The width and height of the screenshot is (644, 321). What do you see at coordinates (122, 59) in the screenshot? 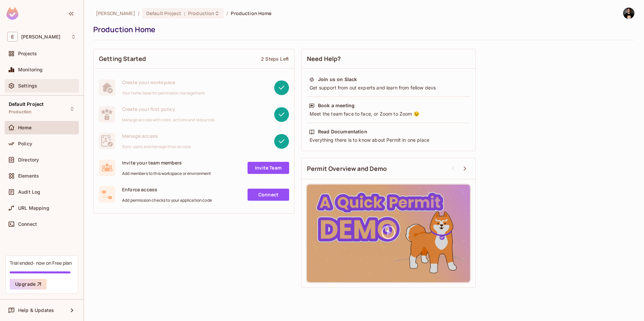
I see `span: Getting Started` at bounding box center [122, 59].